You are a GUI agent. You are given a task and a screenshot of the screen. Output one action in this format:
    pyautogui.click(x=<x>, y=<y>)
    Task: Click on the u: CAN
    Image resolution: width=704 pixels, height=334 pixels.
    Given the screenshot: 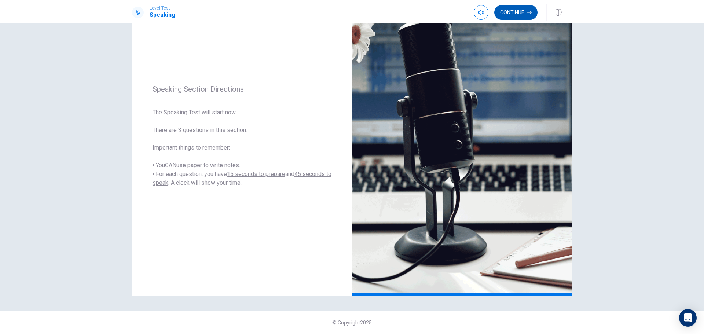 What is the action you would take?
    pyautogui.click(x=171, y=165)
    